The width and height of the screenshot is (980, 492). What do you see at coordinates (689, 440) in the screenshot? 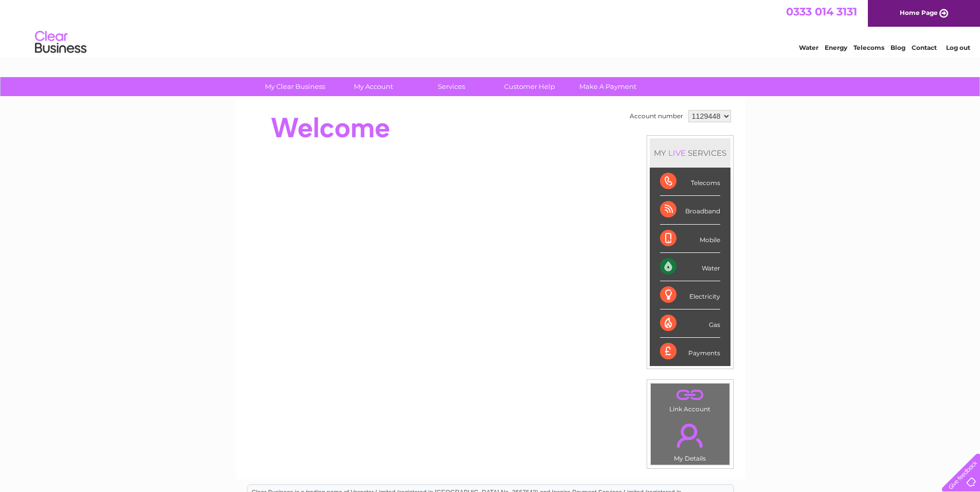
I see `td: My Details` at bounding box center [689, 440].